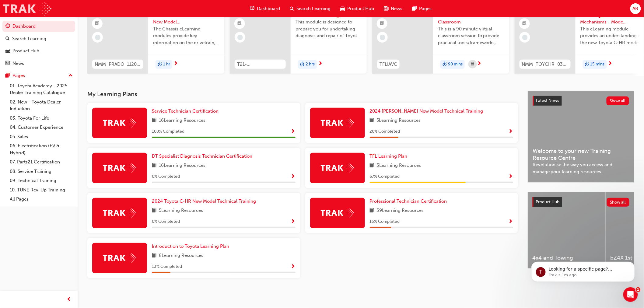 This screenshot has width=644, height=308. Describe the element at coordinates (203, 156) in the screenshot. I see `a: DT Specialist Diagnosis Technician Certification` at that location.